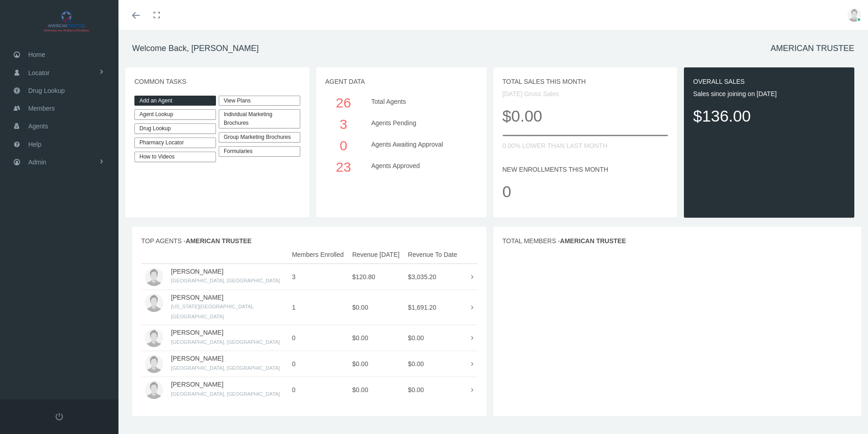 Image resolution: width=868 pixels, height=434 pixels. What do you see at coordinates (420, 166) in the screenshot?
I see `div: Agents Approved` at bounding box center [420, 166].